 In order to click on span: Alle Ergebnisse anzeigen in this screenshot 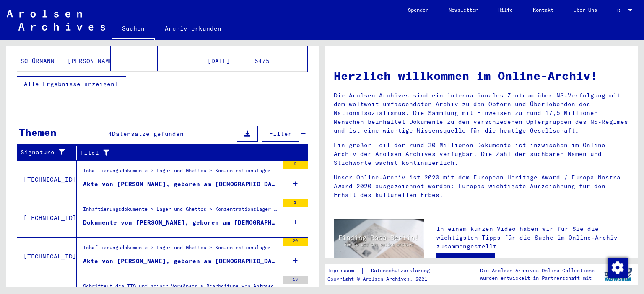, I will do `click(70, 84)`.